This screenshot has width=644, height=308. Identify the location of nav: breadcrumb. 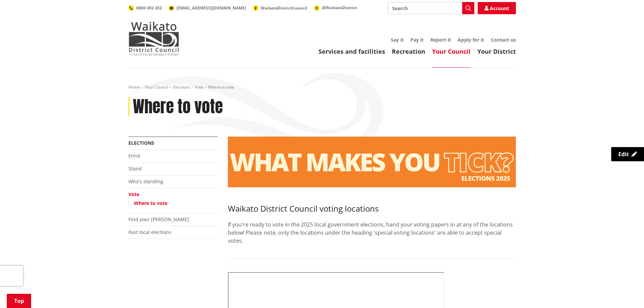
(322, 87).